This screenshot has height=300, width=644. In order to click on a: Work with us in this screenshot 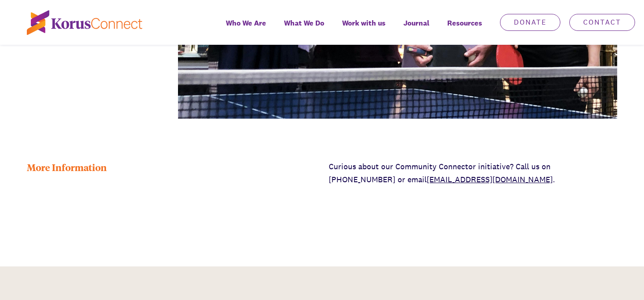, I will do `click(364, 29)`.